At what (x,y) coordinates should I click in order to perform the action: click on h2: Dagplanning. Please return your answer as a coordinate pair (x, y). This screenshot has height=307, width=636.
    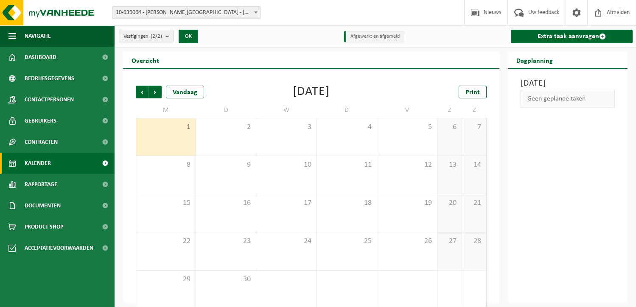
    Looking at the image, I should click on (534, 60).